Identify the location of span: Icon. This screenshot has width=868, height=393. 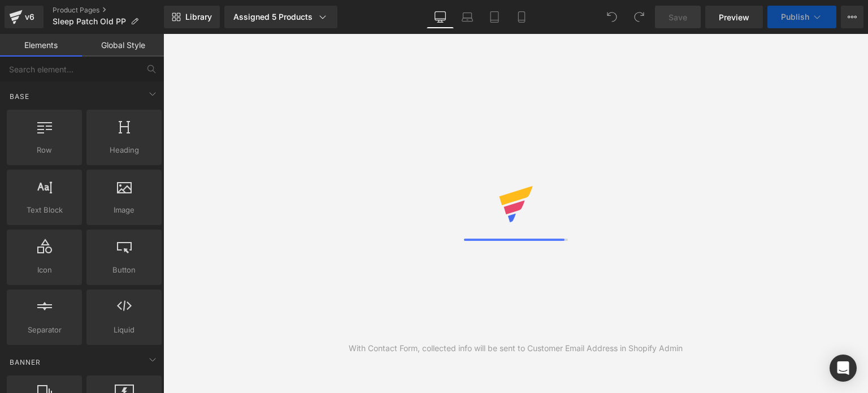
(44, 270).